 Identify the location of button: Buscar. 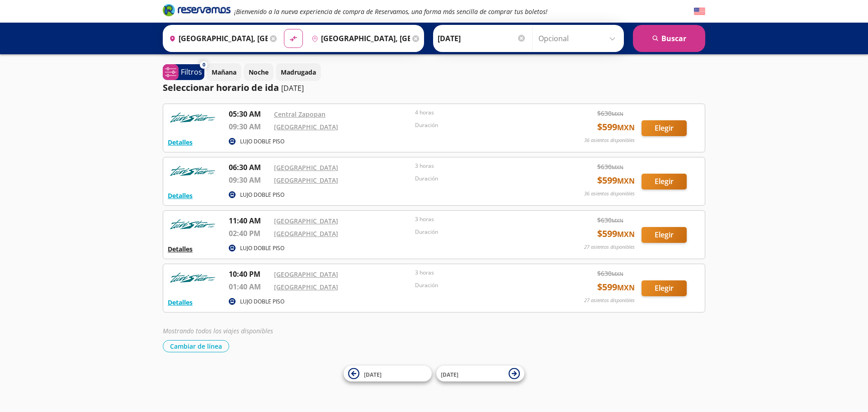
(669, 39).